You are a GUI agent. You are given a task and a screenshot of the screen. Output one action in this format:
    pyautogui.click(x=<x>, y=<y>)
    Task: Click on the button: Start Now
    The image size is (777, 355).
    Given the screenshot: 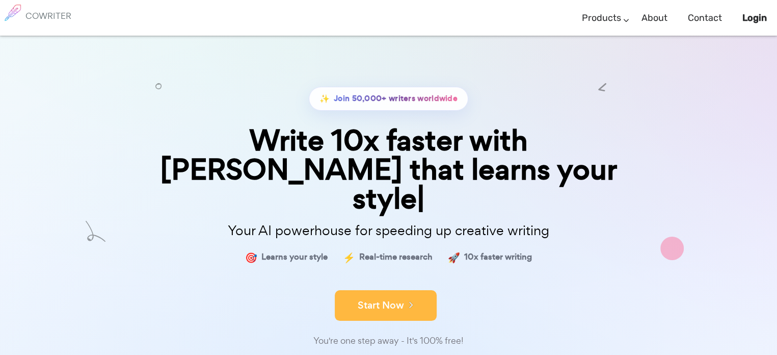 What is the action you would take?
    pyautogui.click(x=386, y=305)
    